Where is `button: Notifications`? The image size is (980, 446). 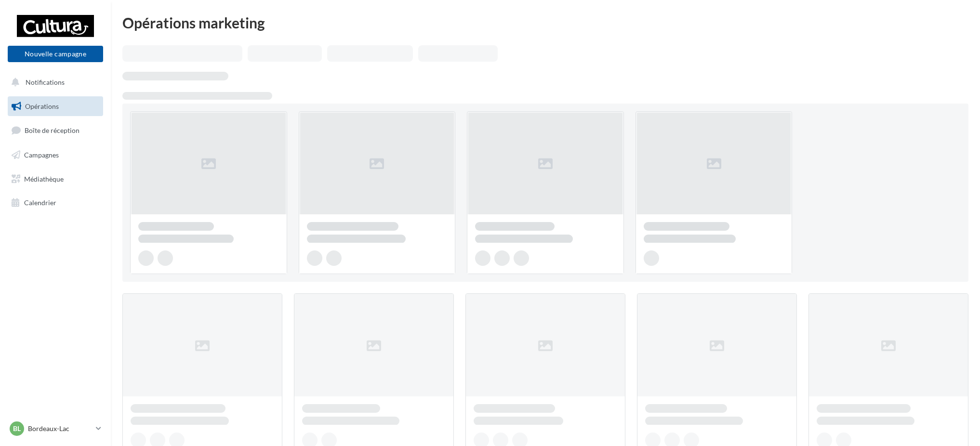
button: Notifications is located at coordinates (53, 82).